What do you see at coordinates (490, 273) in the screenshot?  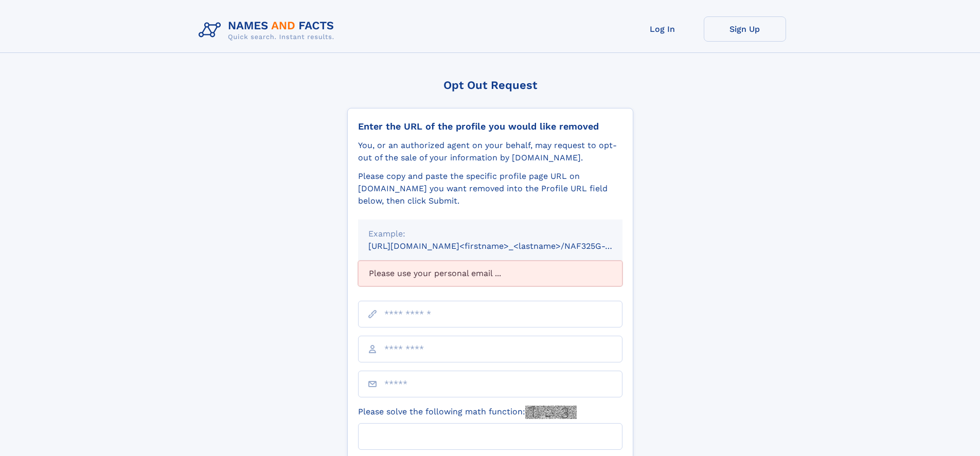 I see `div: Please use your personal email ...` at bounding box center [490, 273].